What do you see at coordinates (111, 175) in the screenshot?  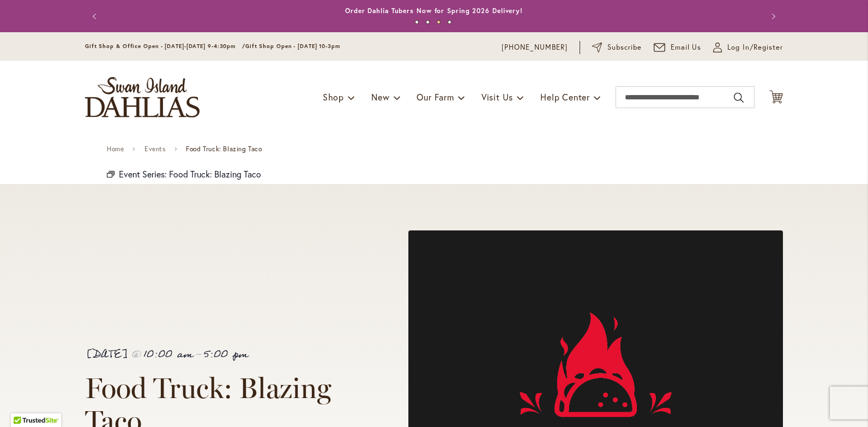 I see `em: Event Series:` at bounding box center [111, 175].